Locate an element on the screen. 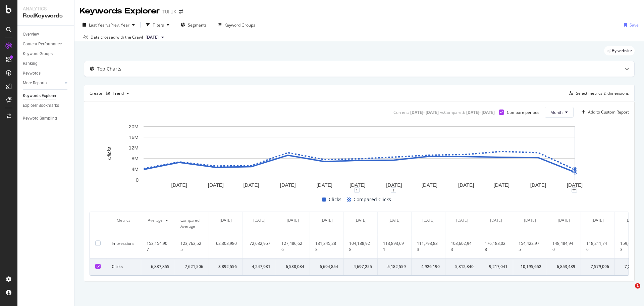 This screenshot has height=306, width=644. text: 8M is located at coordinates (135, 158).